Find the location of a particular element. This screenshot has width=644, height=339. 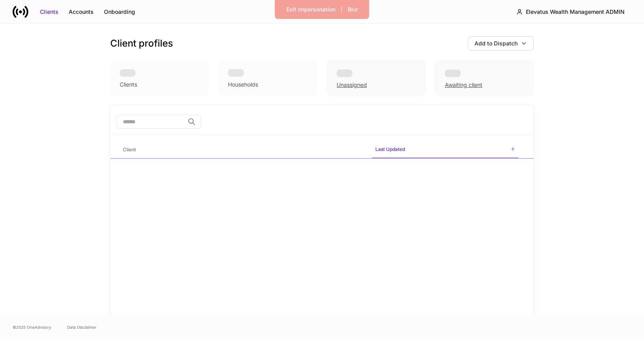

button: Clients is located at coordinates (49, 12).